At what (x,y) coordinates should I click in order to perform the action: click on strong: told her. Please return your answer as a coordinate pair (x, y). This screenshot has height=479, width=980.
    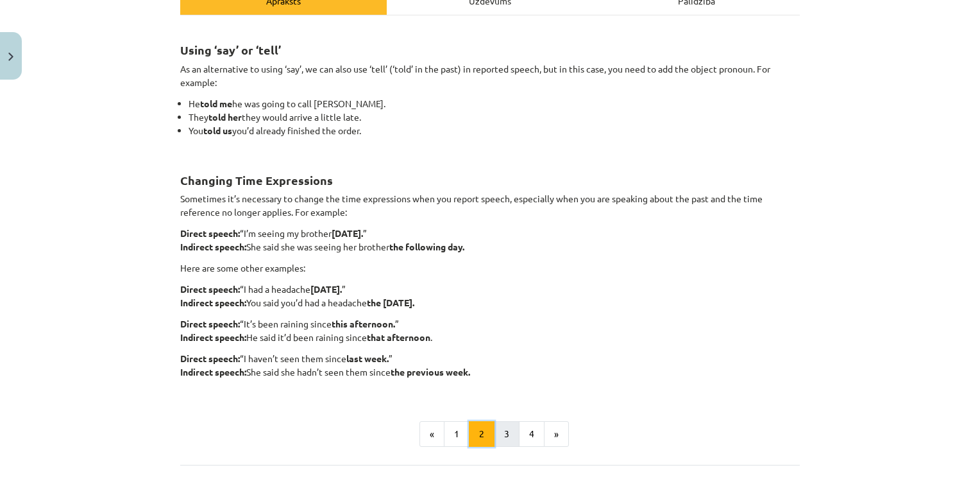
    Looking at the image, I should click on (225, 117).